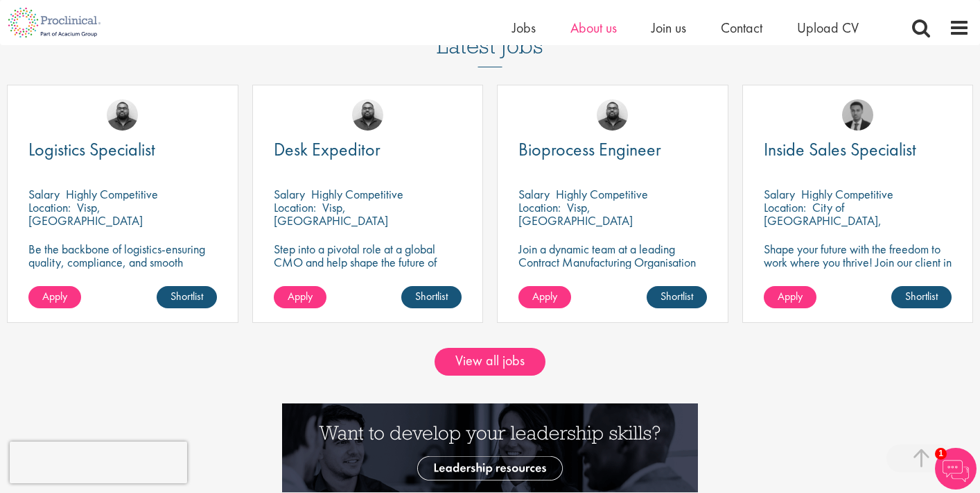 The width and height of the screenshot is (980, 493). Describe the element at coordinates (328, 149) in the screenshot. I see `span: Desk Expeditor` at that location.